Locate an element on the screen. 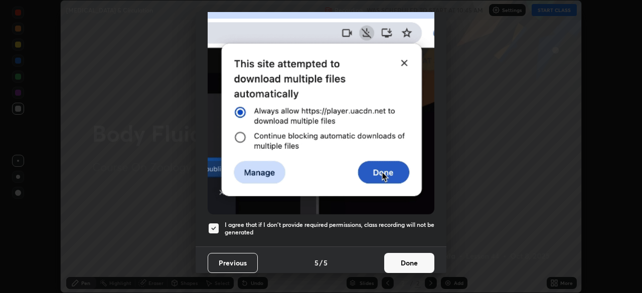 Image resolution: width=642 pixels, height=293 pixels. button: Previous is located at coordinates (233, 263).